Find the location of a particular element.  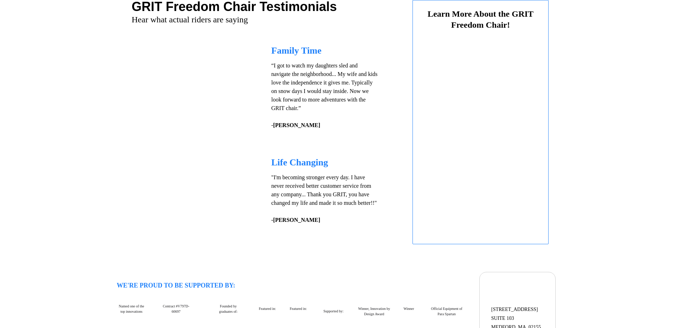

span: Hear what actual riders are saying is located at coordinates (190, 20).